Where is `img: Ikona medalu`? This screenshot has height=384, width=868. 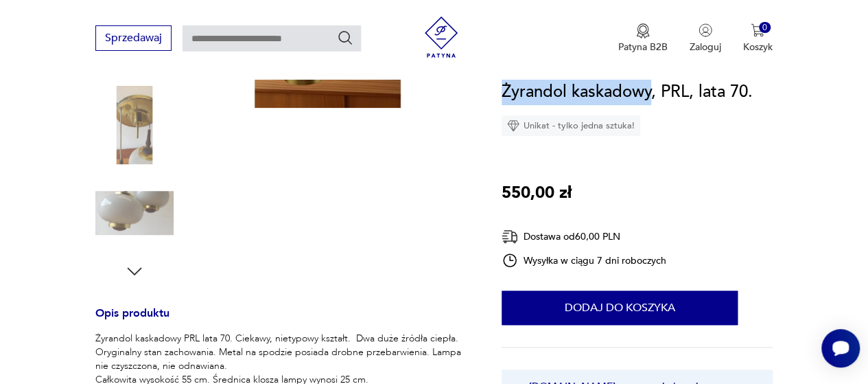 img: Ikona medalu is located at coordinates (643, 31).